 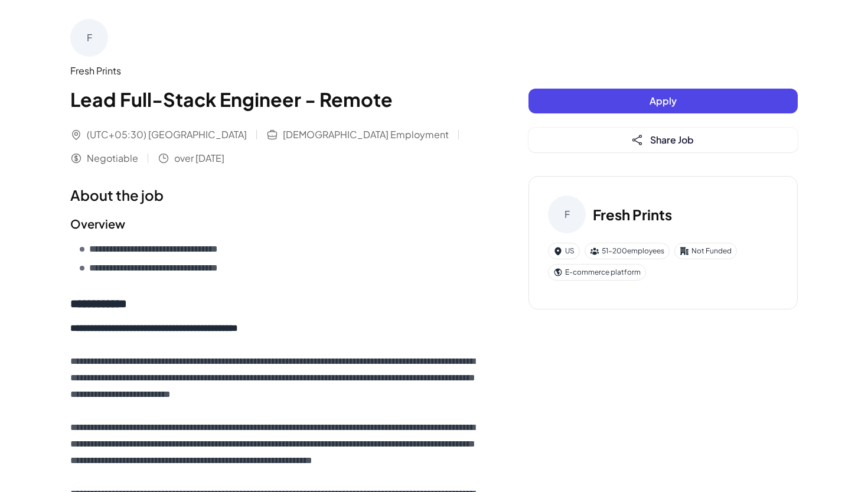 I want to click on button: Share Job, so click(x=663, y=140).